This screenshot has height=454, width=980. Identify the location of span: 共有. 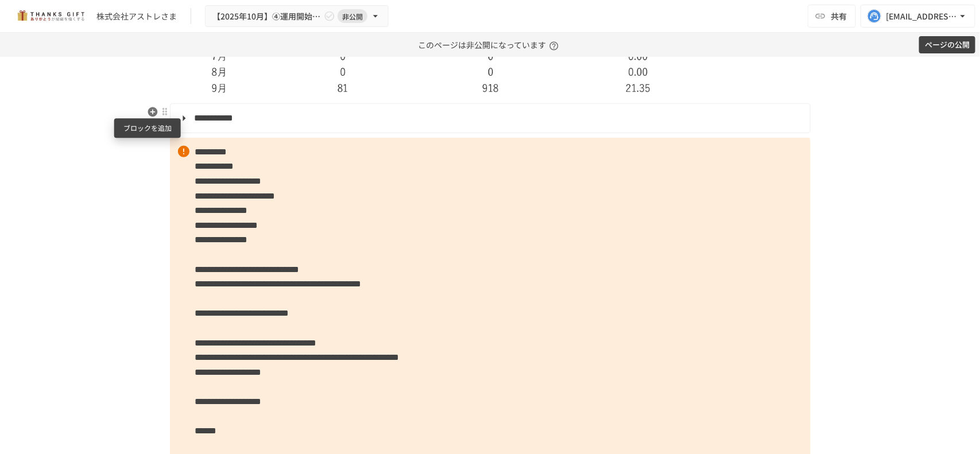
(839, 16).